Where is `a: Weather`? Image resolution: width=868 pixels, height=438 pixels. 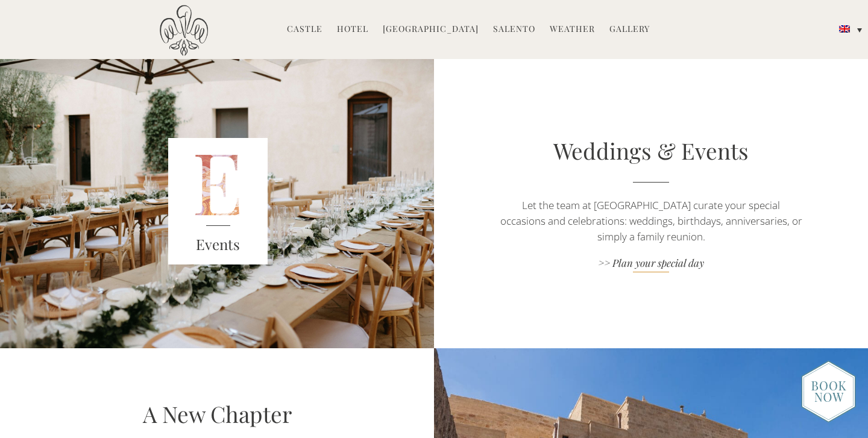
a: Weather is located at coordinates (572, 30).